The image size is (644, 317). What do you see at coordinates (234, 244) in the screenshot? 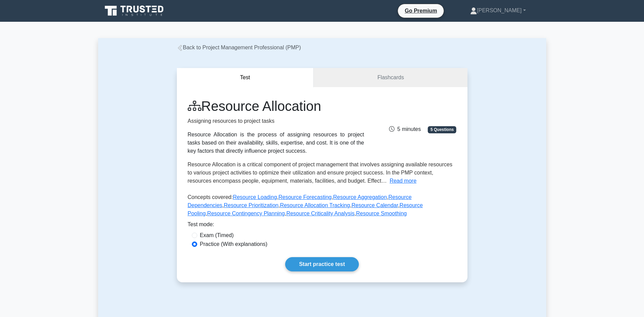
I see `label: Practice (With explanations)` at bounding box center [234, 244].